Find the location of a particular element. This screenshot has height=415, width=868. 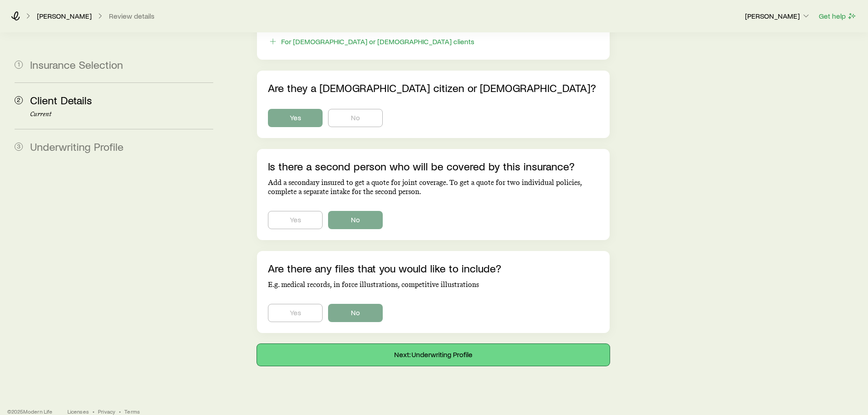

span: Underwriting Profile is located at coordinates (76, 146).